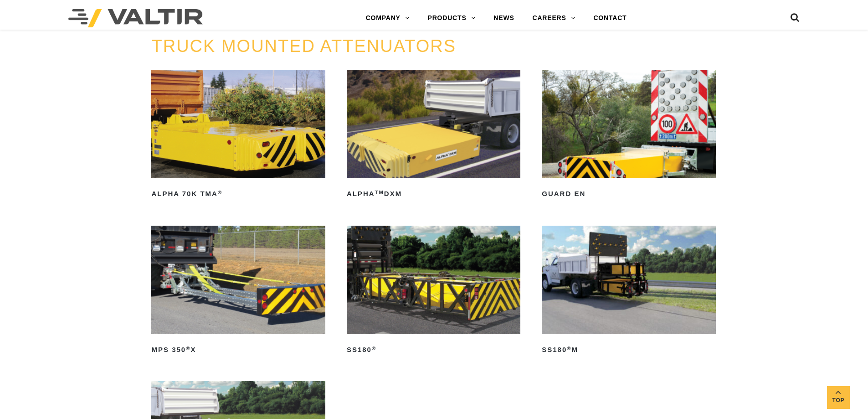  Describe the element at coordinates (433, 291) in the screenshot. I see `a: SS180®` at that location.